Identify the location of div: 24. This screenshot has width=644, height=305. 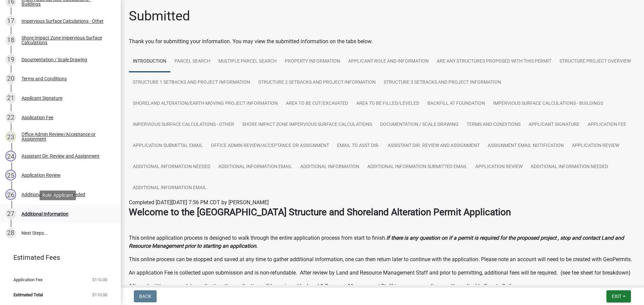
(11, 156).